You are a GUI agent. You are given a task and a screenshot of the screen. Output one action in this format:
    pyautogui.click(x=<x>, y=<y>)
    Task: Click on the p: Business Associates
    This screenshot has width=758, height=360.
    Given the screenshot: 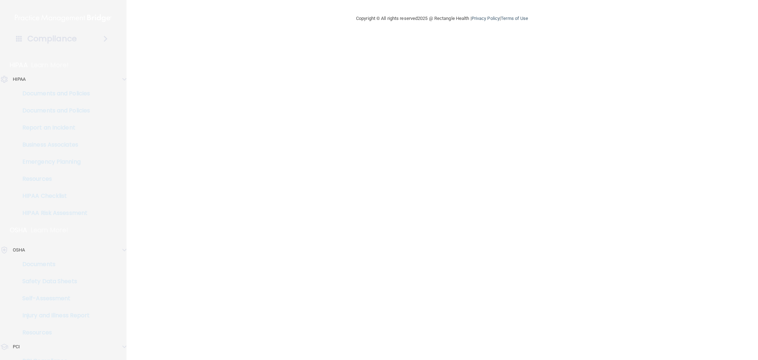 What is the action you would take?
    pyautogui.click(x=53, y=145)
    